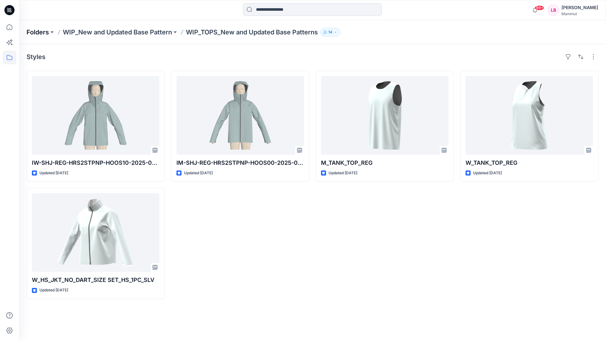 This screenshot has width=606, height=340. I want to click on p: M_TANK_TOP_REG, so click(385, 163).